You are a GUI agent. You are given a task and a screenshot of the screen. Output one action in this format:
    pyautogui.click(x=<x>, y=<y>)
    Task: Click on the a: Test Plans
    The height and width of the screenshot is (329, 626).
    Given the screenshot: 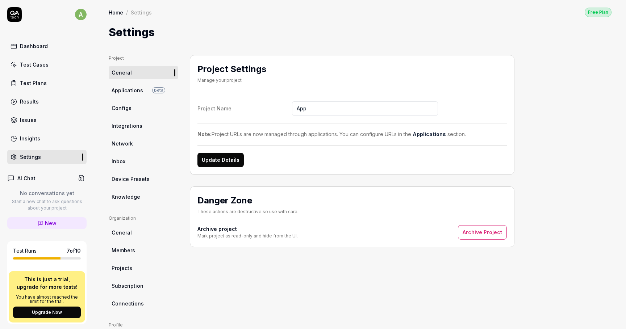 What is the action you would take?
    pyautogui.click(x=47, y=83)
    